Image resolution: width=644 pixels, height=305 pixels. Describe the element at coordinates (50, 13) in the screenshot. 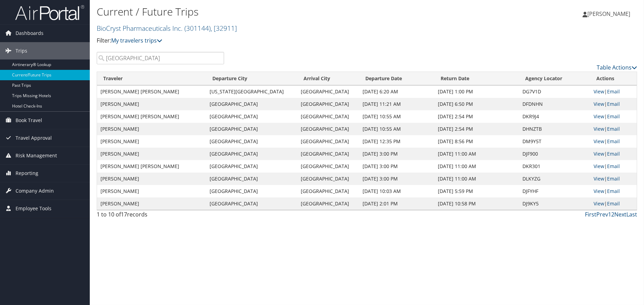

I see `img: airportal-logo.png` at that location.